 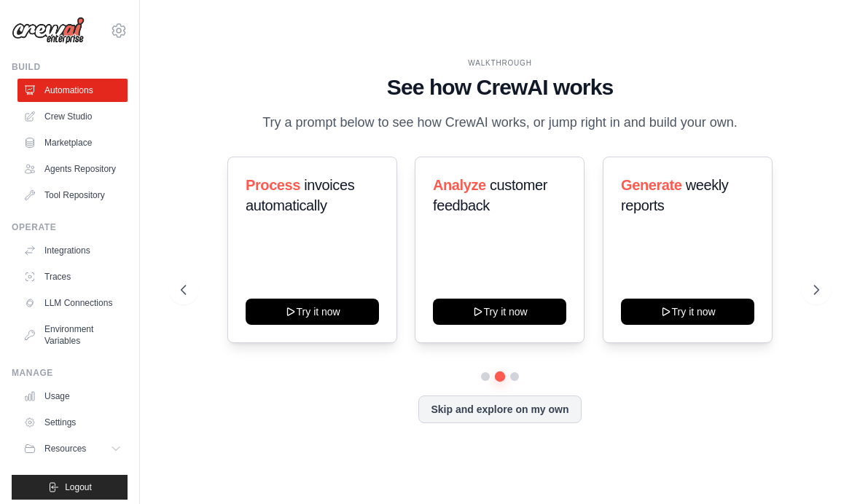 What do you see at coordinates (72, 335) in the screenshot?
I see `a: Environment Variables` at bounding box center [72, 335].